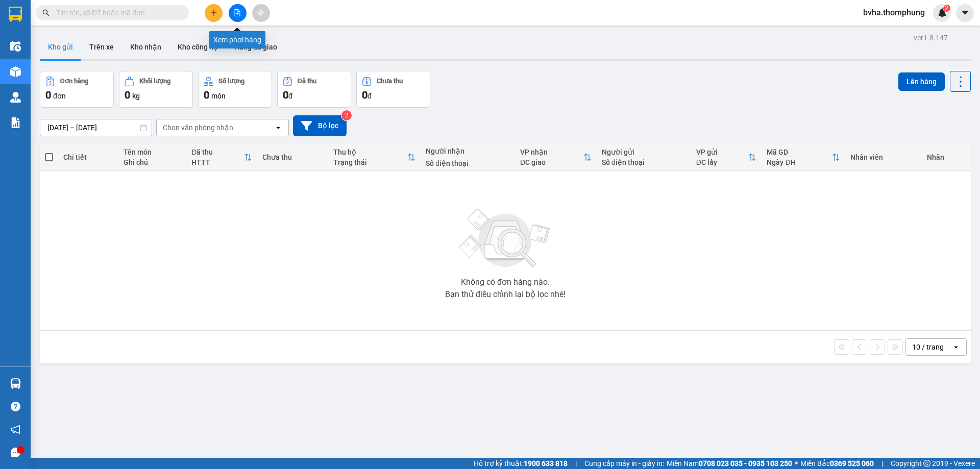  Describe the element at coordinates (314, 89) in the screenshot. I see `button: Đã thu0đ` at that location.